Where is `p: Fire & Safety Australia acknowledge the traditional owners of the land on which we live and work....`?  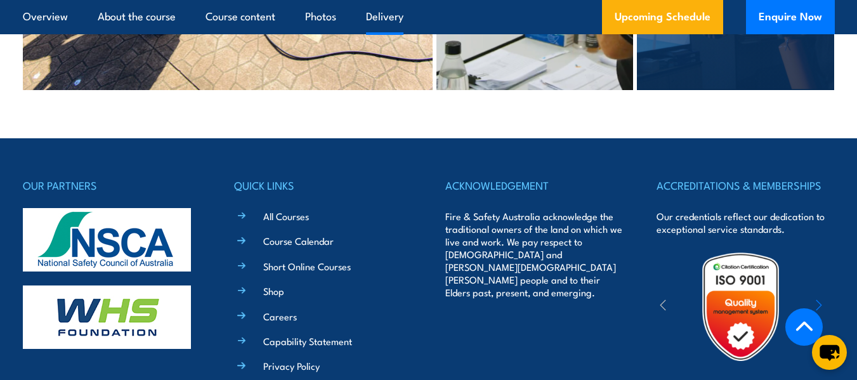
p: Fire & Safety Australia acknowledge the traditional owners of the land on which we live and work.... is located at coordinates (534, 254).